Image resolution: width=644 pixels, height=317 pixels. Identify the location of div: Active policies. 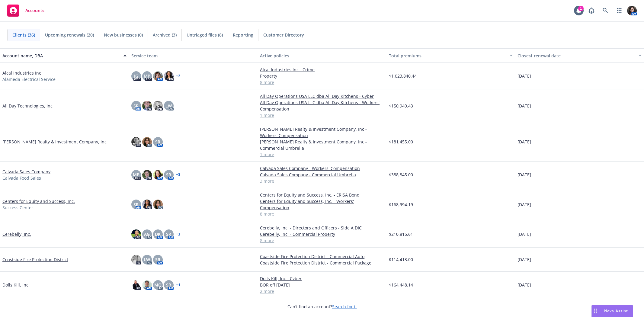
(322, 56).